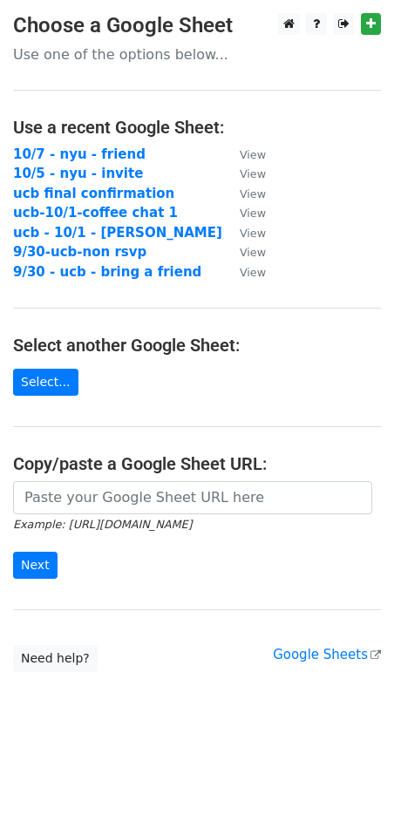  Describe the element at coordinates (327, 655) in the screenshot. I see `a: Google Sheets` at that location.